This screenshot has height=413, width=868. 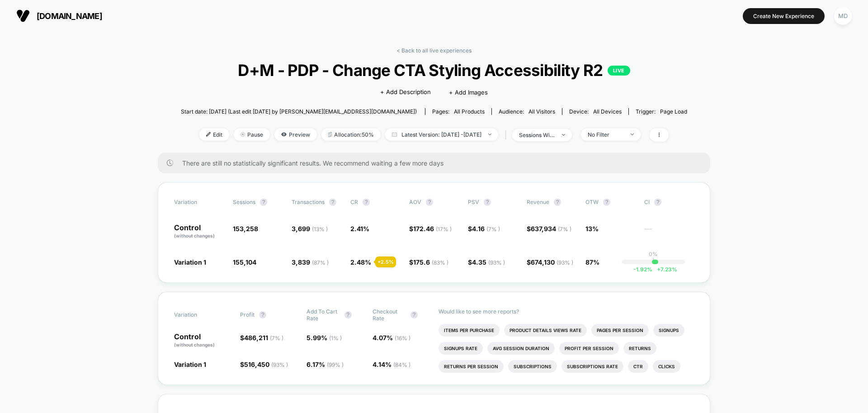 I want to click on li: Profit Per Session, so click(x=589, y=348).